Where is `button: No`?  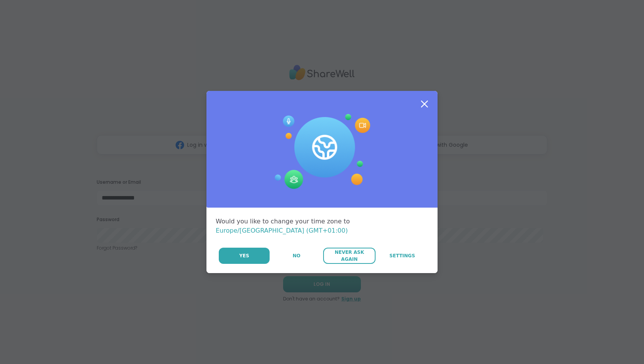
button: No is located at coordinates (296, 255).